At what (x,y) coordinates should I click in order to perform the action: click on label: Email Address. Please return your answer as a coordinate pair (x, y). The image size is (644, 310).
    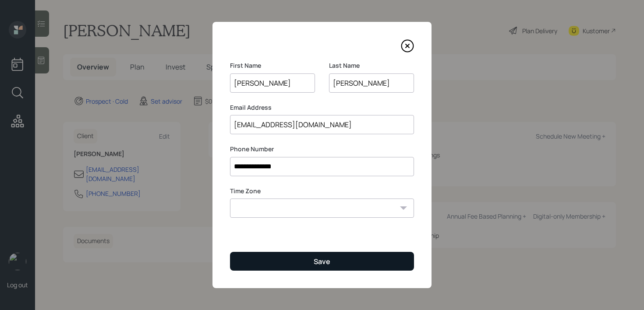
    Looking at the image, I should click on (322, 108).